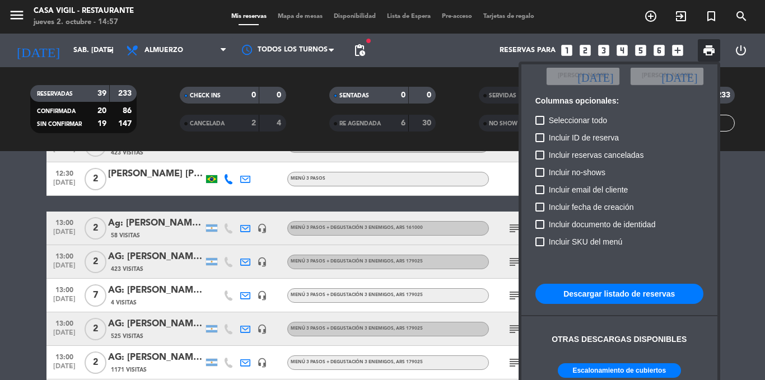 Image resolution: width=765 pixels, height=380 pixels. Describe the element at coordinates (619, 339) in the screenshot. I see `div: Otras descargas disponibles` at that location.